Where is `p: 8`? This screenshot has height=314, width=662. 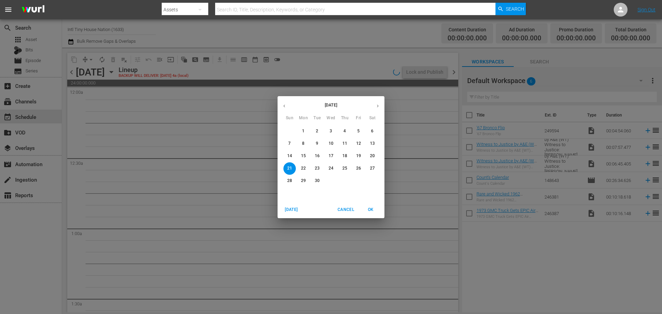 p: 8 is located at coordinates (303, 143).